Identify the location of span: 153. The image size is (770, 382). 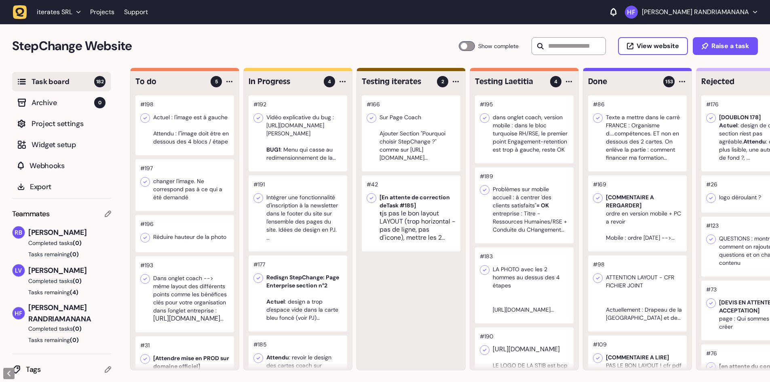
(669, 82).